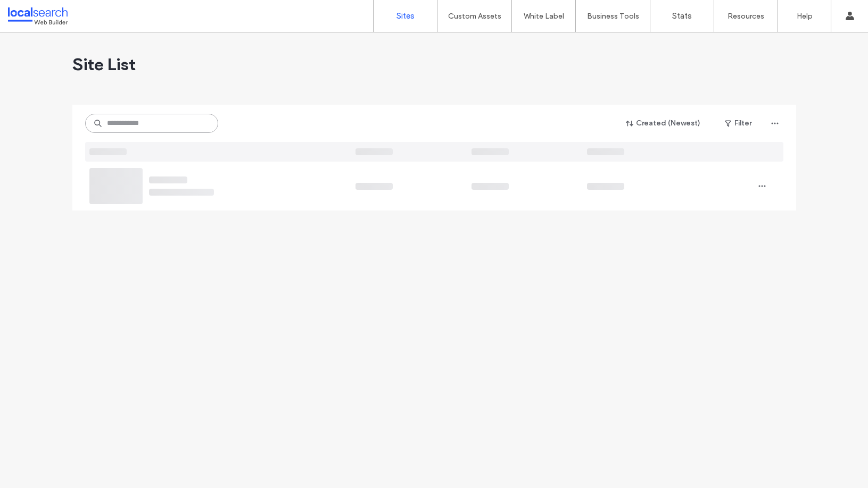 The image size is (868, 488). What do you see at coordinates (475, 16) in the screenshot?
I see `label: Custom Assets` at bounding box center [475, 16].